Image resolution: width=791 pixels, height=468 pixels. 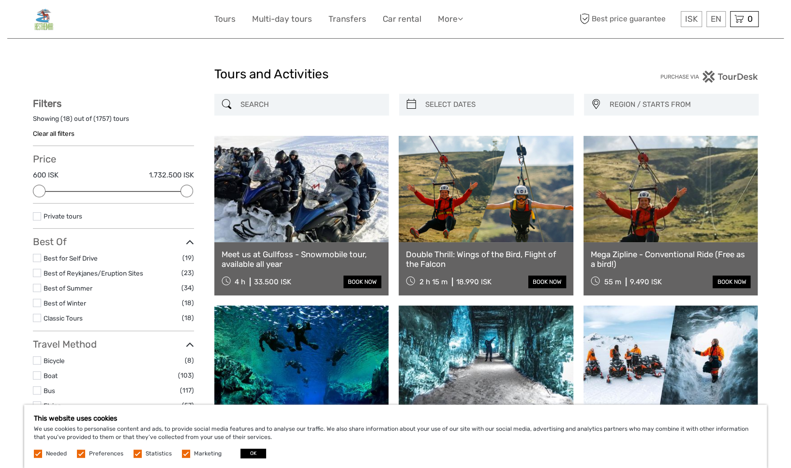 What do you see at coordinates (301, 259) in the screenshot?
I see `a: Meet us at Gullfoss - Snowmobile tour, available all year` at bounding box center [301, 259].